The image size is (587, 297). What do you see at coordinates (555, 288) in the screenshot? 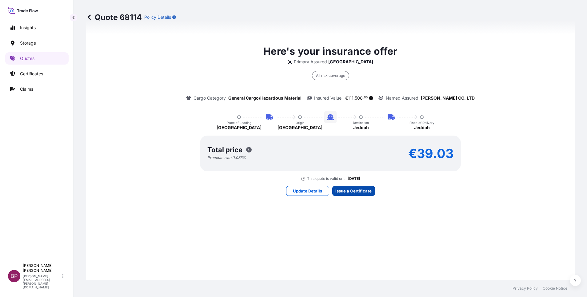
I see `p: Cookie Notice` at bounding box center [555, 288].